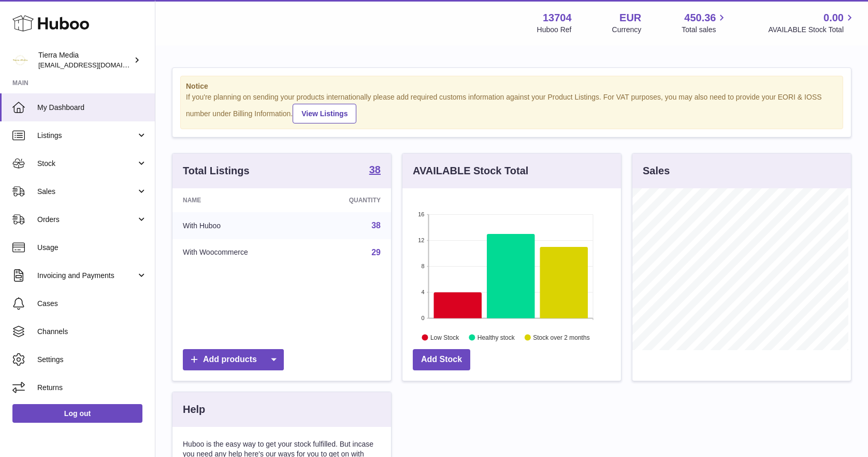 The image size is (868, 457). I want to click on div: If you're planning on sending your products internationally please add required customs informati..., so click(512, 108).